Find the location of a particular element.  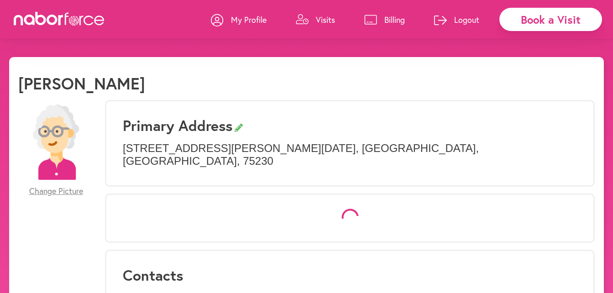

p: My Profile is located at coordinates (249, 20).